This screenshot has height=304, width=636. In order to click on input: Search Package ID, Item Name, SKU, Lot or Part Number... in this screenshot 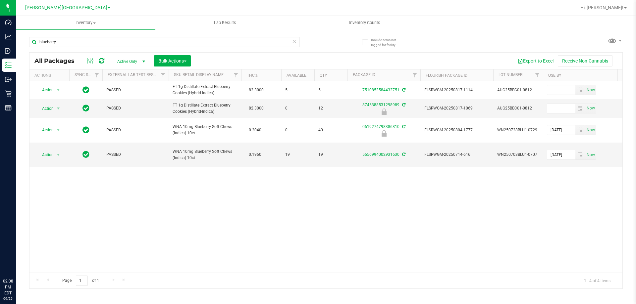, I will do `click(164, 42)`.